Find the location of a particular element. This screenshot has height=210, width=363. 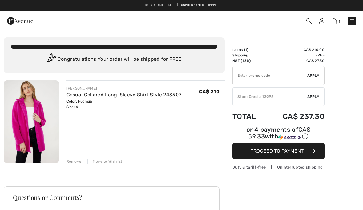

h3: Questions or Comments? is located at coordinates (112, 198).